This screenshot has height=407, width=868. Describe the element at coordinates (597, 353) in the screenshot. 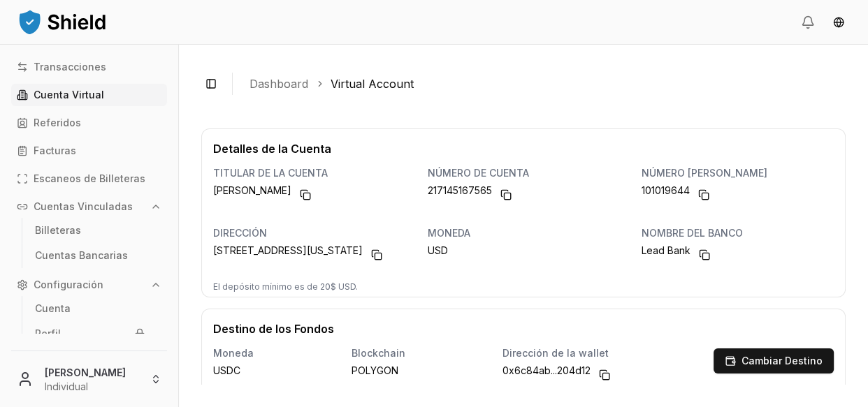

I see `p: Dirección de la wallet` at that location.